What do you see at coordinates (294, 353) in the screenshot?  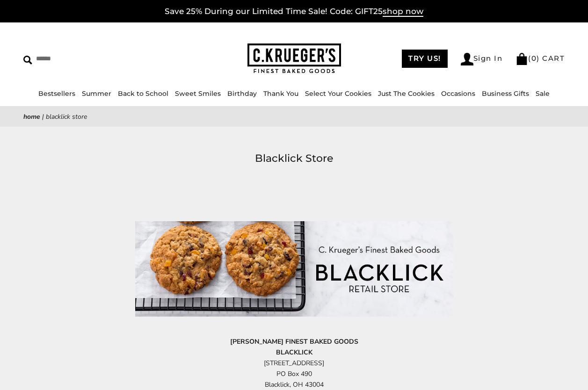 I see `strong: BLACKLICK` at bounding box center [294, 353].